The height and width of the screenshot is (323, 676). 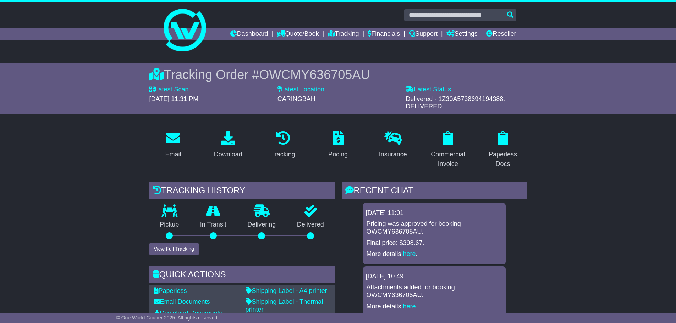 I want to click on a: Email, so click(x=173, y=145).